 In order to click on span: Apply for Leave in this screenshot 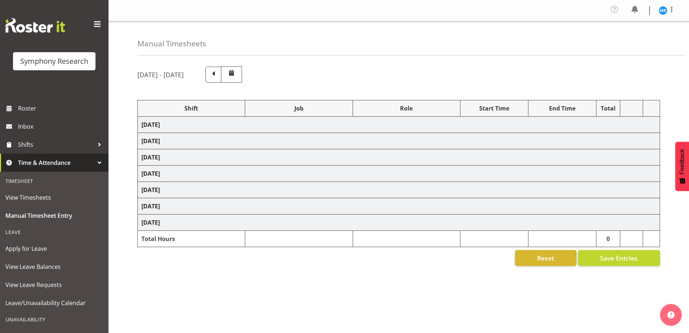, I will do `click(54, 248)`.